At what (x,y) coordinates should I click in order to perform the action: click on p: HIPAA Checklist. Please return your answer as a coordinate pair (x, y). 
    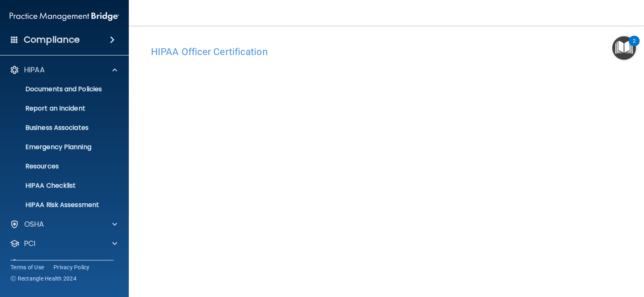
    Looking at the image, I should click on (60, 186).